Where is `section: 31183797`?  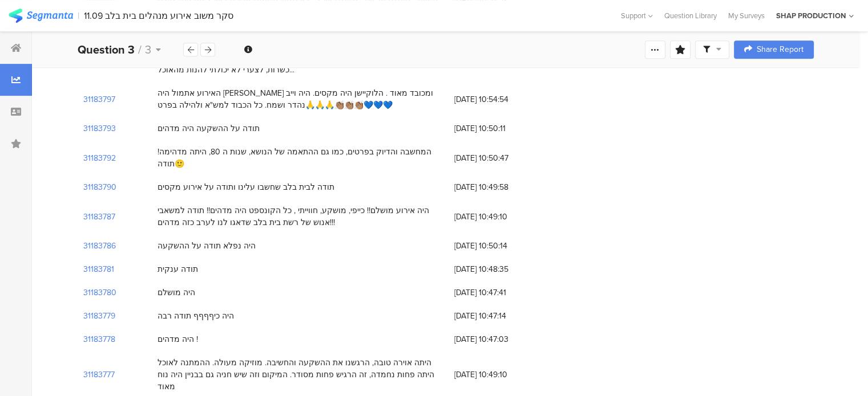 section: 31183797 is located at coordinates (99, 99).